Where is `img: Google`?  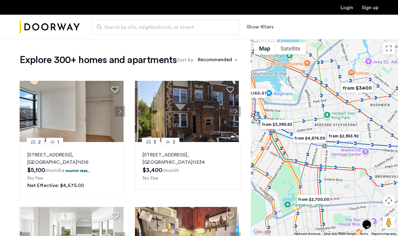 img: Google is located at coordinates (262, 232).